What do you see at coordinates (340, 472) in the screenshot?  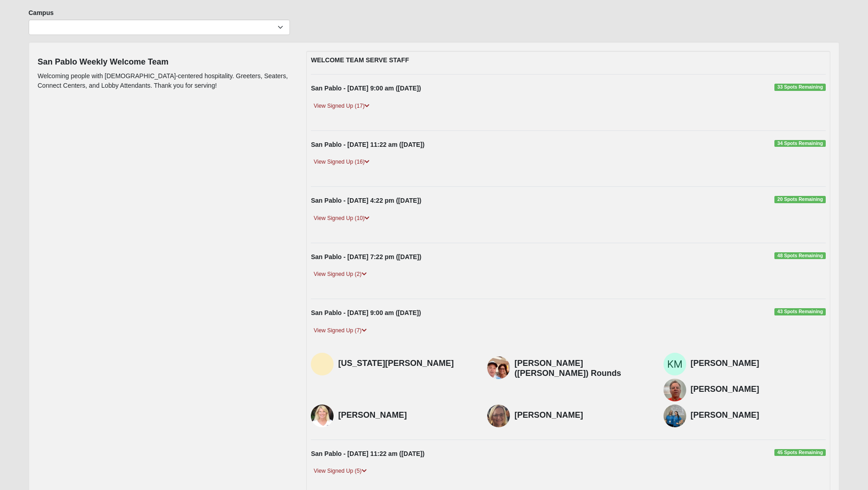 I see `a: View Signed Up (5)` at bounding box center [340, 472].